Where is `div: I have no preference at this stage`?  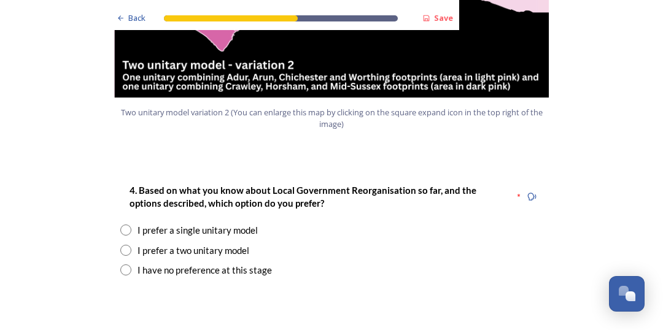
div: I have no preference at this stage is located at coordinates (204, 270).